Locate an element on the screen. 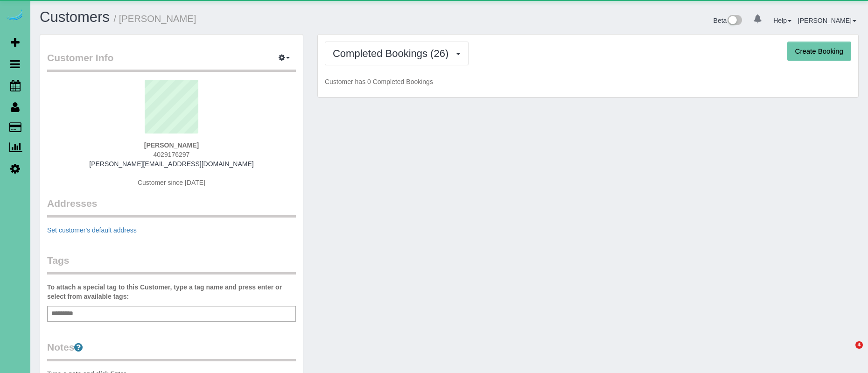 Image resolution: width=868 pixels, height=373 pixels. legend: Notes is located at coordinates (171, 350).